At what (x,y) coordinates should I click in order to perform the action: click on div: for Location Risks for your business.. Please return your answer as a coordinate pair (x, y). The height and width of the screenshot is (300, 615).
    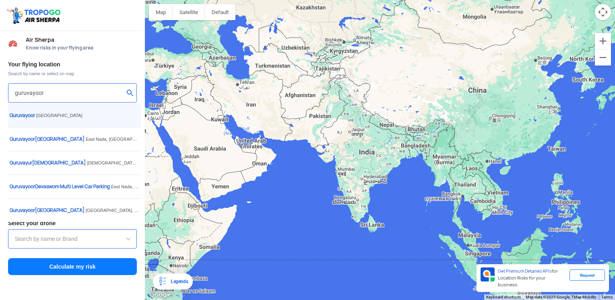
    Looking at the image, I should click on (532, 278).